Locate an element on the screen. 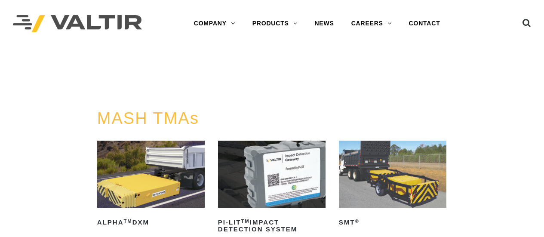 The image size is (544, 237). a: CAREERS is located at coordinates (371, 24).